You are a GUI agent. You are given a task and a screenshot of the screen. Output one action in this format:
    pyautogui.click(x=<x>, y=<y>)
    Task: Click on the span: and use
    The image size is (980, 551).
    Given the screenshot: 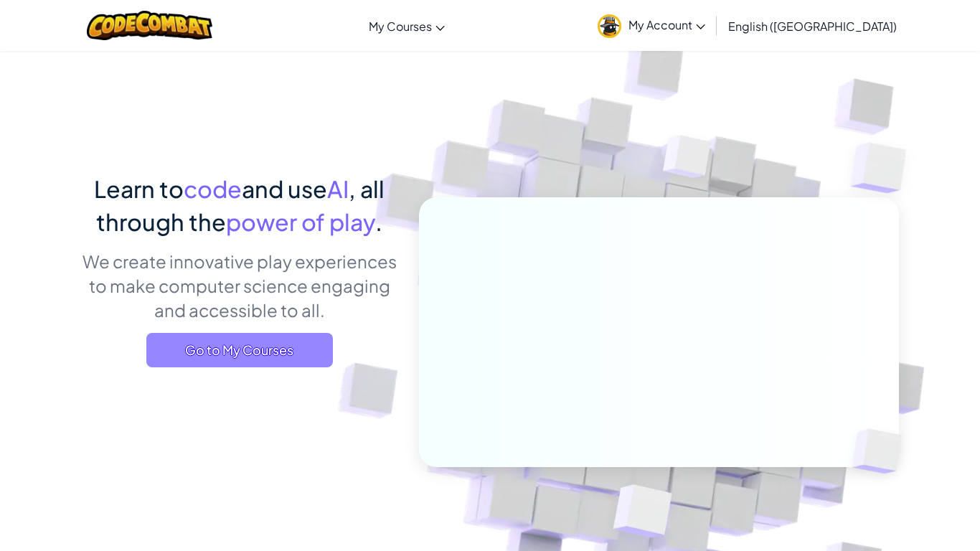 What is the action you would take?
    pyautogui.click(x=284, y=189)
    